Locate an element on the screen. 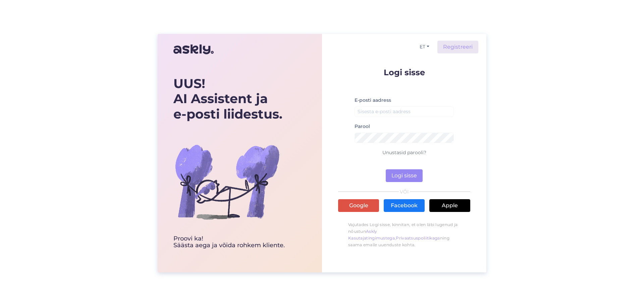 The height and width of the screenshot is (306, 644). img: bg-askly is located at coordinates (227, 182).